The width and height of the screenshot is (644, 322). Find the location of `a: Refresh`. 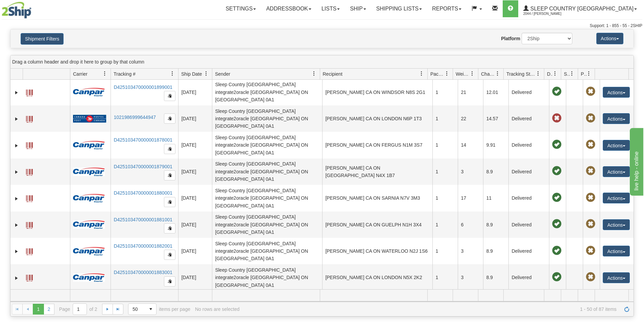

a: Refresh is located at coordinates (627, 309).